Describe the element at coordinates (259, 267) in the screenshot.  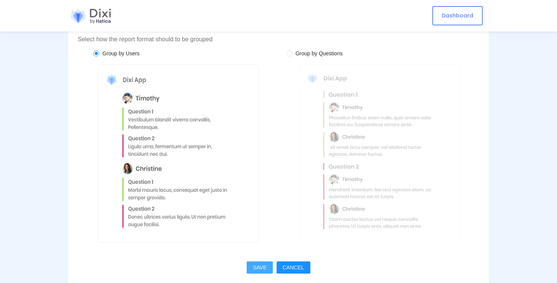
I see `span: SAVE` at that location.